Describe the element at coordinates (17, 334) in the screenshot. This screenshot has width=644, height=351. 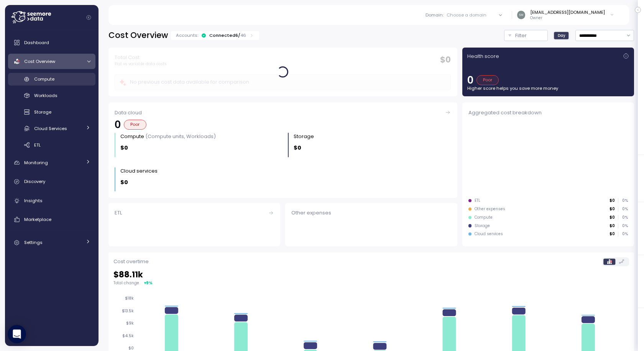
I see `div: Open Intercom Messenger` at that location.